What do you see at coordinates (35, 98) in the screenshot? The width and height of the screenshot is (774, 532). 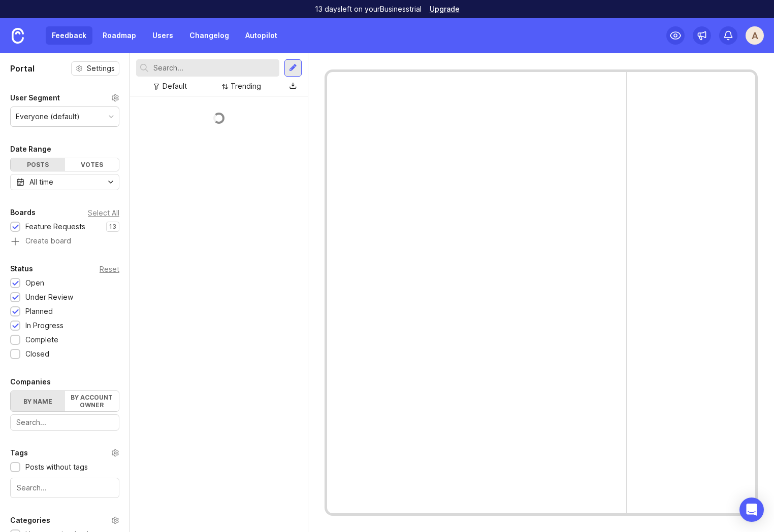 I see `div: User Segment` at bounding box center [35, 98].